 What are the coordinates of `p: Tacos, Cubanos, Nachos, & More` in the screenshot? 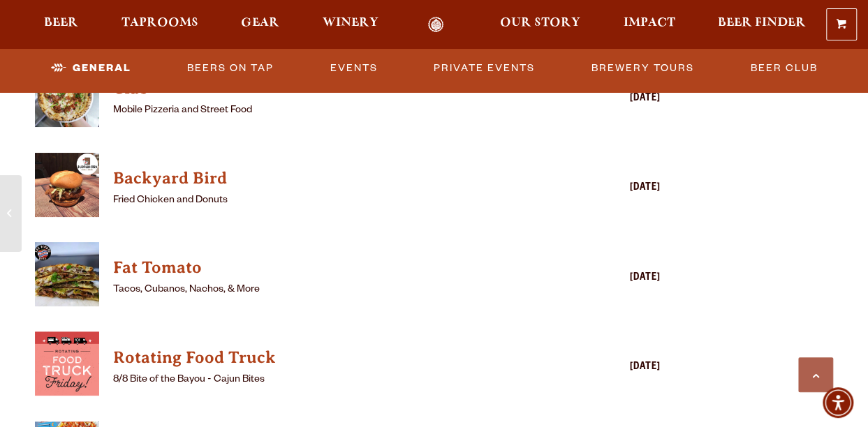 It's located at (326, 291).